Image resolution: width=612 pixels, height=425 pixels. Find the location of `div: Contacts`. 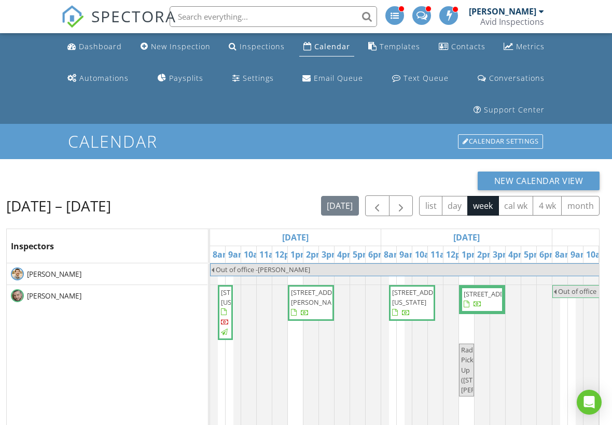

div: Contacts is located at coordinates (468, 46).